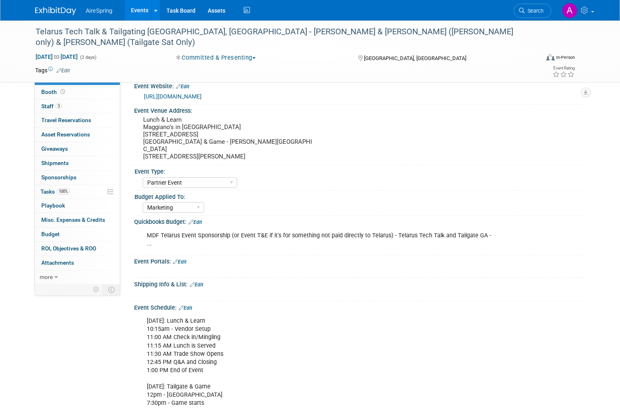  What do you see at coordinates (216, 58) in the screenshot?
I see `button: Committed & Presenting` at bounding box center [216, 58].